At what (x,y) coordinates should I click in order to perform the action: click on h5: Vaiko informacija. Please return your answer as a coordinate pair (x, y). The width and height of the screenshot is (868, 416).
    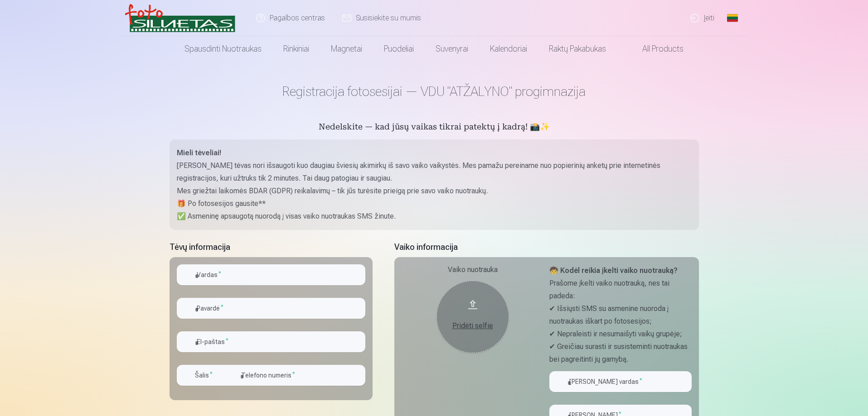
    Looking at the image, I should click on (546, 247).